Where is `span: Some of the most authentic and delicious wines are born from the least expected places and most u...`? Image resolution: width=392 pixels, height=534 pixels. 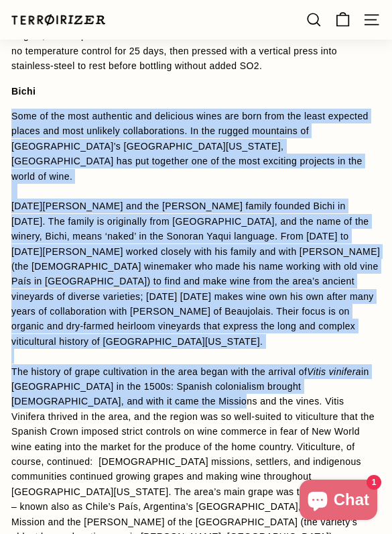 span: Some of the most authentic and delicious wines are born from the least expected places and most u... is located at coordinates (190, 146).